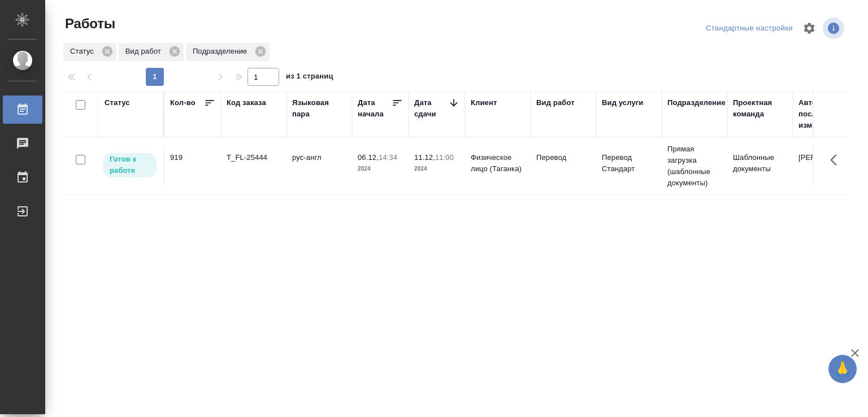 The width and height of the screenshot is (868, 417). I want to click on div: Кол-во, so click(183, 102).